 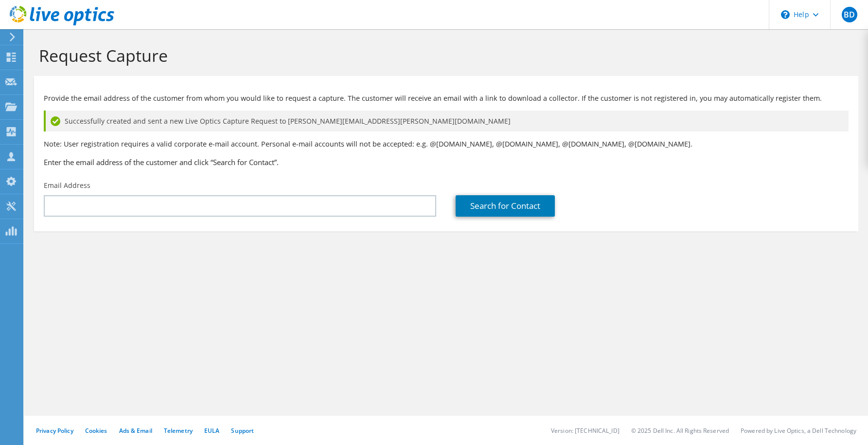 I want to click on a: Support, so click(x=242, y=430).